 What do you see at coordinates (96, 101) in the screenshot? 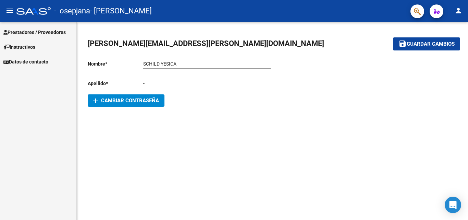
I see `mat-icon: add` at bounding box center [96, 101].